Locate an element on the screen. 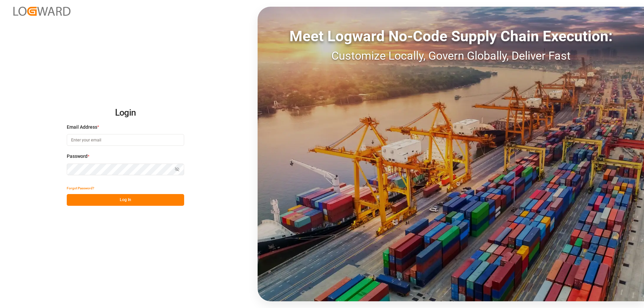 The image size is (644, 308). span: Password is located at coordinates (77, 156).